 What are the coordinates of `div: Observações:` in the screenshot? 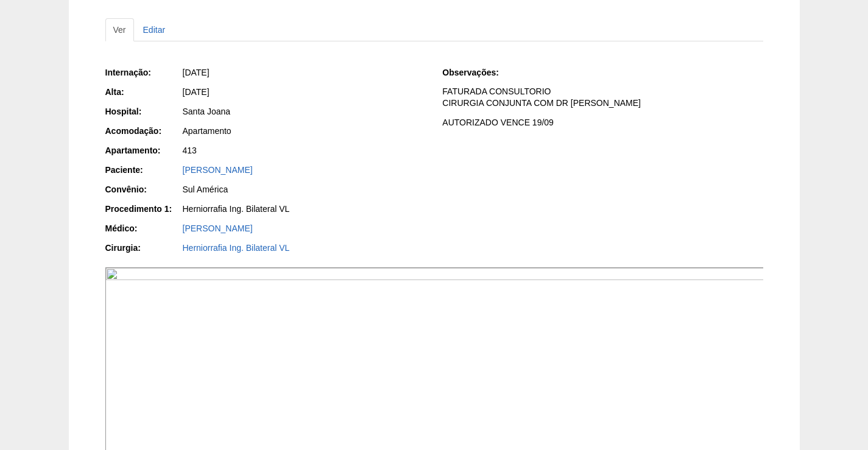 It's located at (480, 72).